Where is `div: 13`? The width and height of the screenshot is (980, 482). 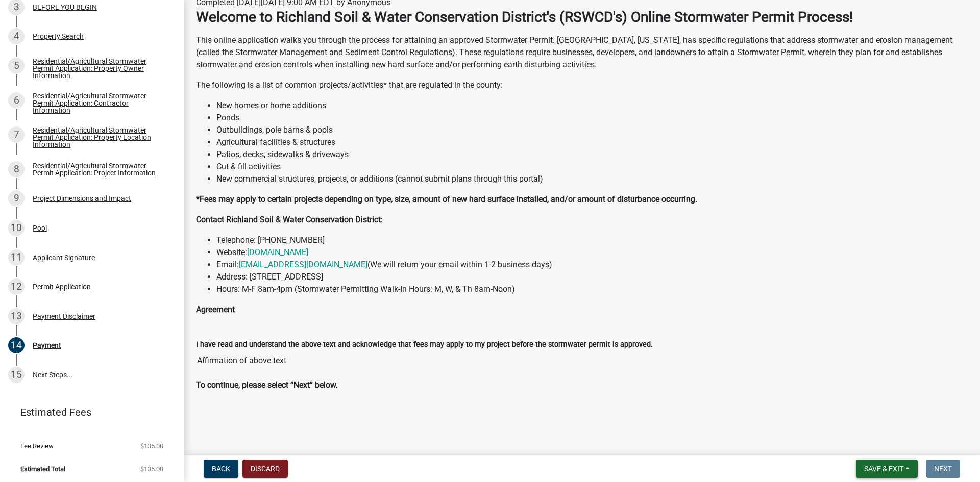 div: 13 is located at coordinates (16, 316).